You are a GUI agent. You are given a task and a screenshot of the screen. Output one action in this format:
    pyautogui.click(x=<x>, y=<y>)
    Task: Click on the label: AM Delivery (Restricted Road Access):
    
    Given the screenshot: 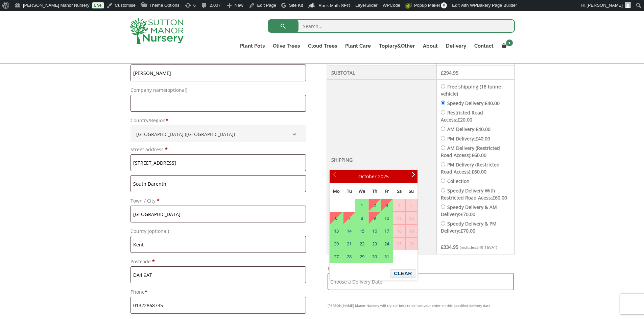 What is the action you would take?
    pyautogui.click(x=470, y=152)
    